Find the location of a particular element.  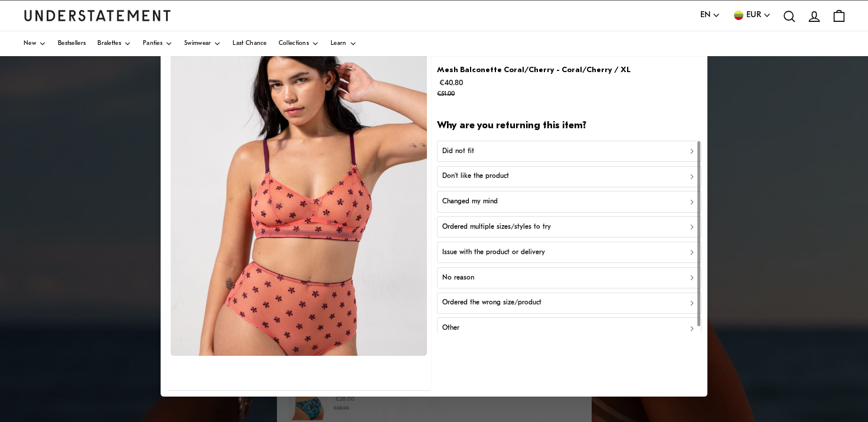

a: Understatement Homepage is located at coordinates (98, 15).